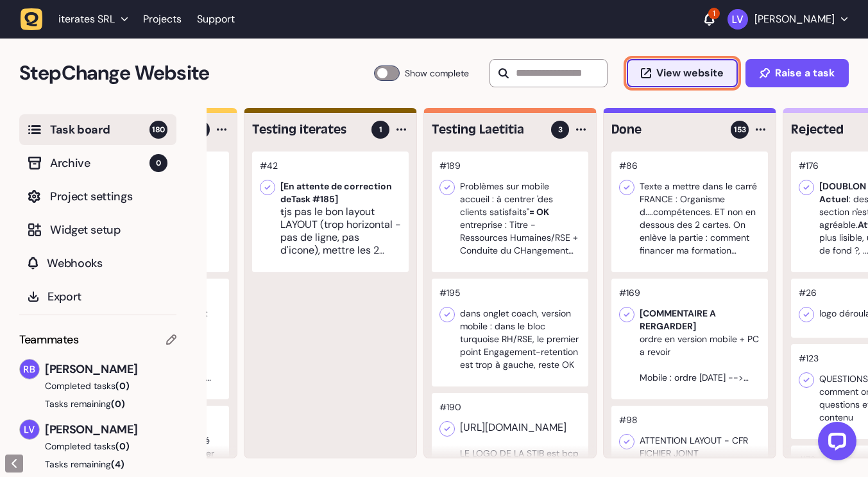 The height and width of the screenshot is (477, 868). What do you see at coordinates (98, 163) in the screenshot?
I see `button: Archive0` at bounding box center [98, 163].